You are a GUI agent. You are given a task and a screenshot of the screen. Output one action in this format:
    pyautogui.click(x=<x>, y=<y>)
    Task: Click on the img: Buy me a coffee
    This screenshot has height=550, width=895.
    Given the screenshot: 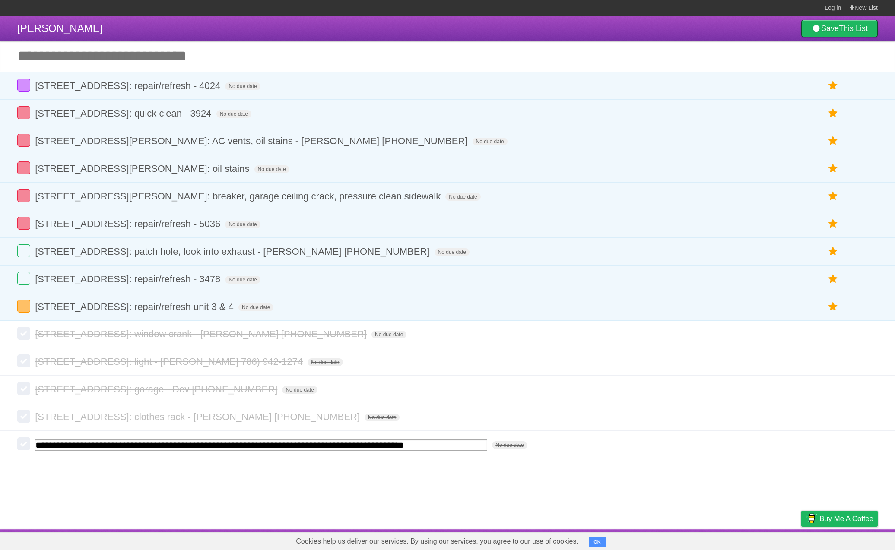 What is the action you would take?
    pyautogui.click(x=811, y=519)
    